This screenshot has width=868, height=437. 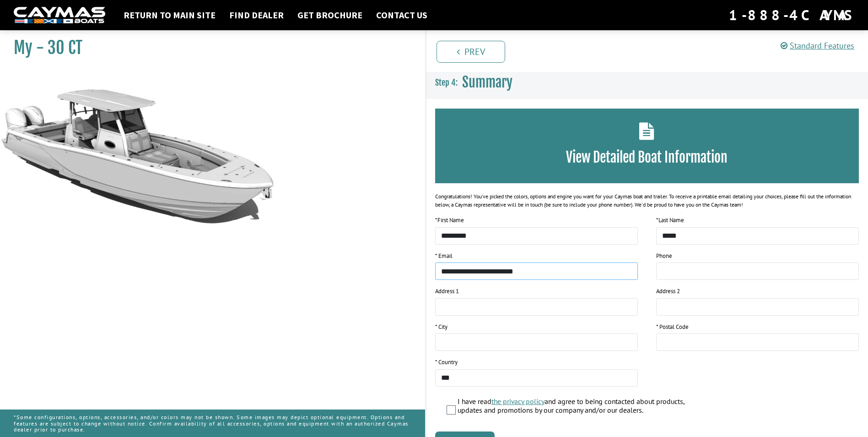 What do you see at coordinates (449, 221) in the screenshot?
I see `label: First Name` at bounding box center [449, 221].